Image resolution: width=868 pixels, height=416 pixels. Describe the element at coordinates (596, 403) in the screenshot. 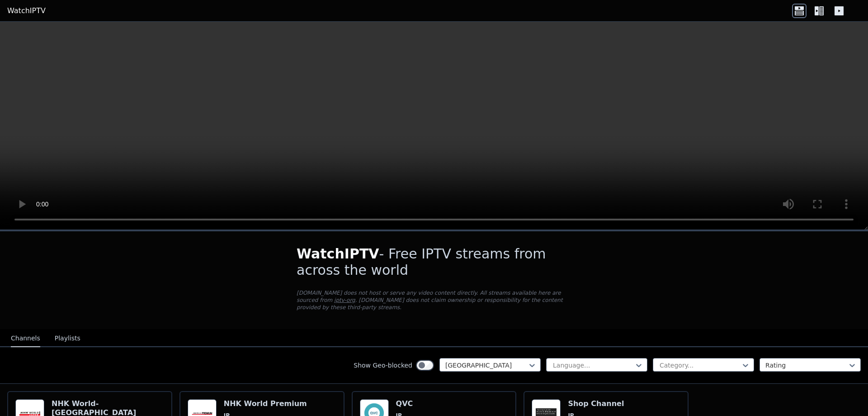

I see `h6: Shop Channel` at that location.